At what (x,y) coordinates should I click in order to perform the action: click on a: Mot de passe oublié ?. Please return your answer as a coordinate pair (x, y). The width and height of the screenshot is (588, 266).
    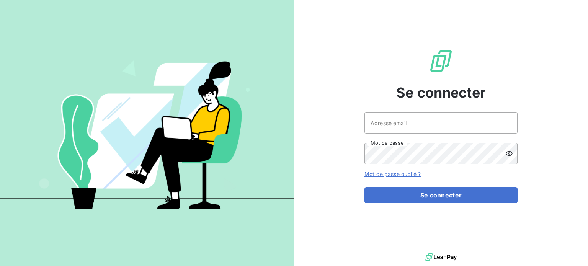
    Looking at the image, I should click on (393, 174).